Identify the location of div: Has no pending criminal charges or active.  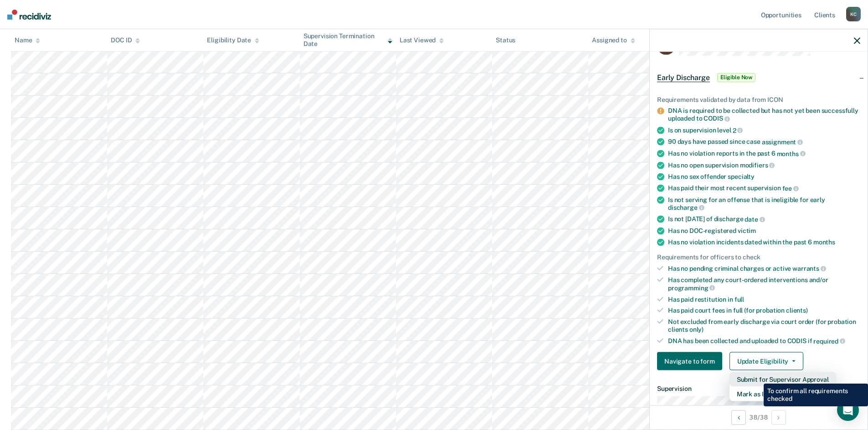
(764, 268).